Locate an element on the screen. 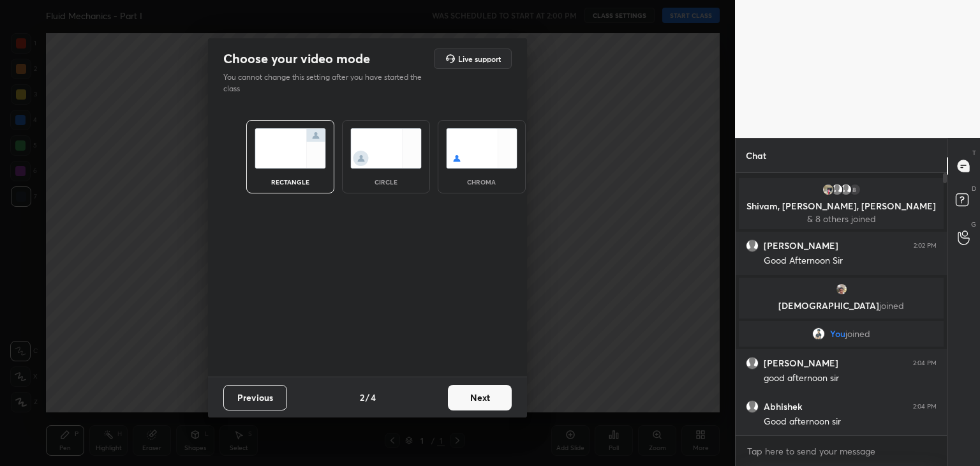  p: T is located at coordinates (975, 153).